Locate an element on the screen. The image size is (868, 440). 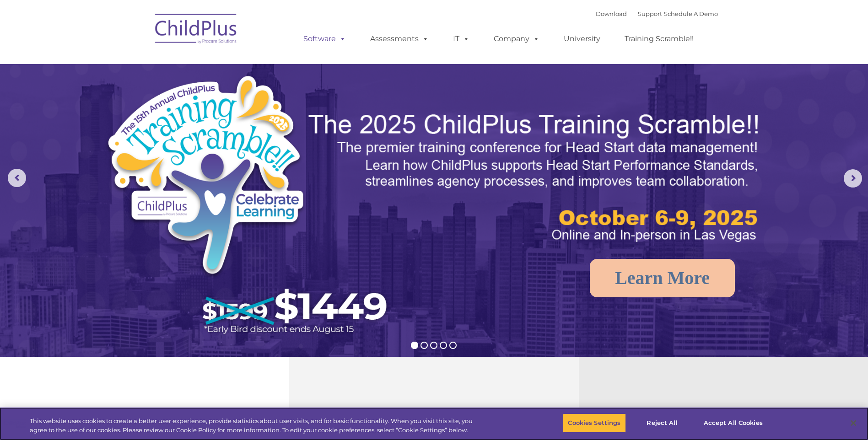
a: Company is located at coordinates (517, 39).